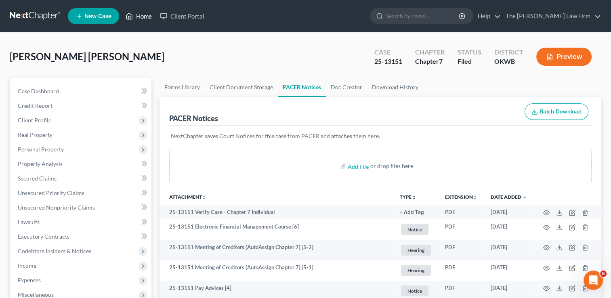 Image resolution: width=611 pixels, height=298 pixels. I want to click on span: Client Profile, so click(34, 120).